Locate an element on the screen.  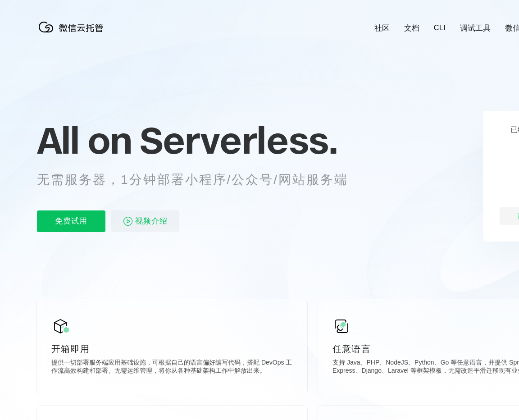
a: 微信云托管 is located at coordinates (73, 33).